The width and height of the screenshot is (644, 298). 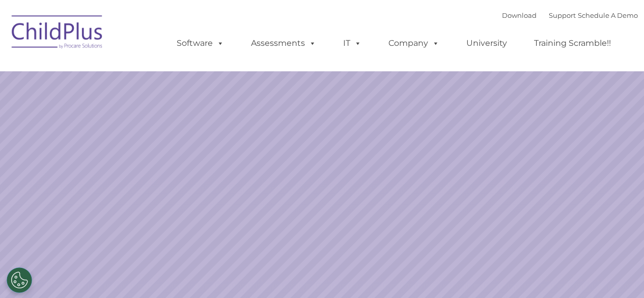 I want to click on a: Training Scramble!!, so click(x=573, y=43).